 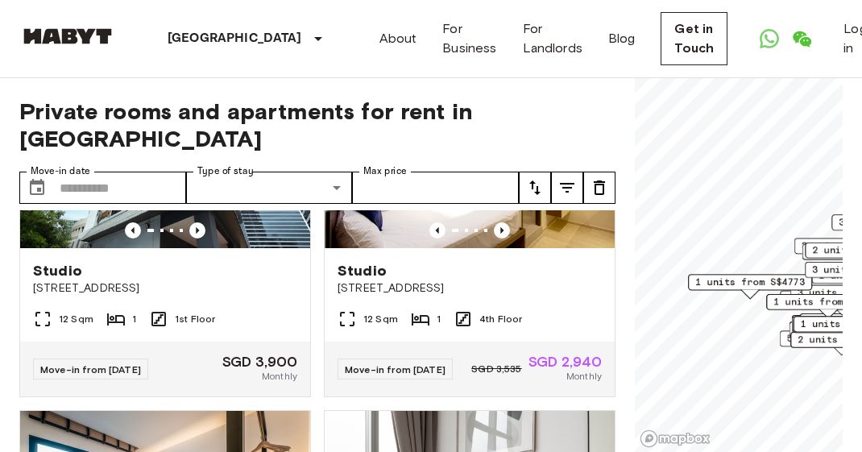 I want to click on span: 1st Floor, so click(x=195, y=319).